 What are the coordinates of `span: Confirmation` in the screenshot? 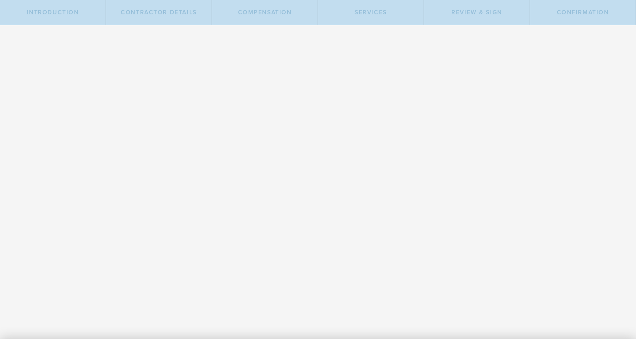 It's located at (583, 12).